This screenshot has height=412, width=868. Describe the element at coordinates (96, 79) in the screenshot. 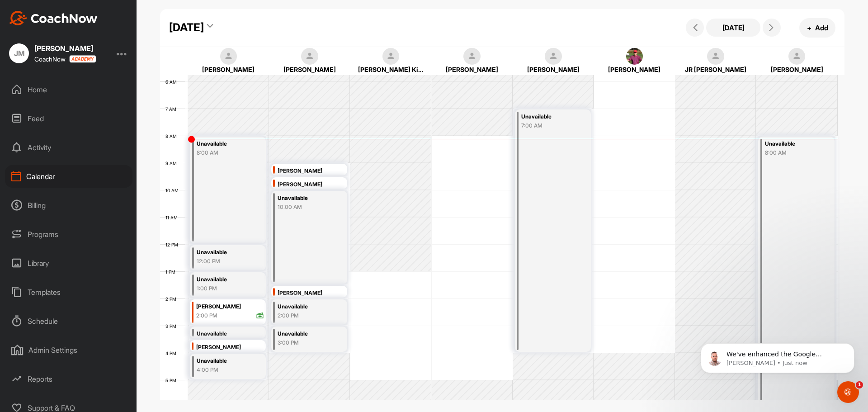

I see `span: We've enhanced the Google Calendar integration for a more seamless experience. If you haven't lin...` at that location.